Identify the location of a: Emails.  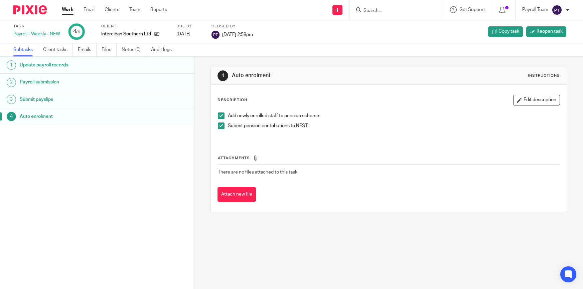
(87, 50).